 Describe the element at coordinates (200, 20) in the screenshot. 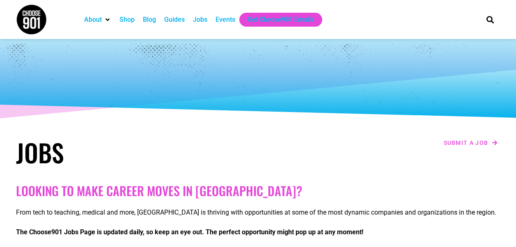

I see `div: Jobs` at that location.